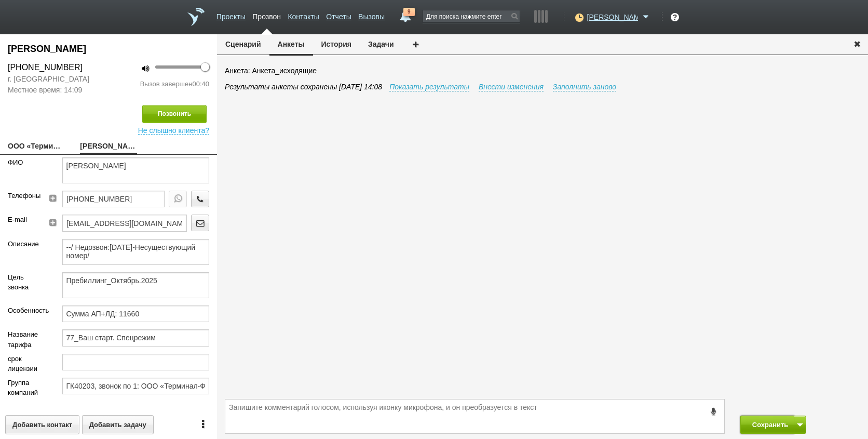 The width and height of the screenshot is (868, 439). I want to click on a: Вызовы, so click(371, 15).